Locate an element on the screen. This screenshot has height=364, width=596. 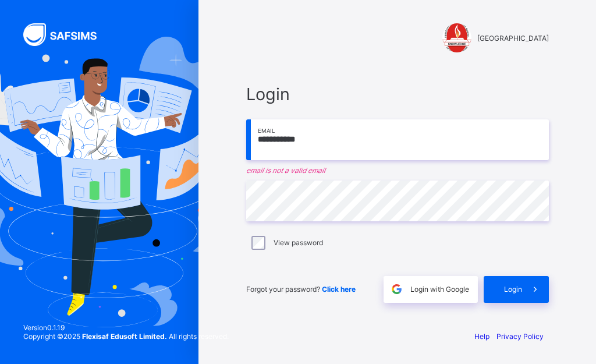
a: Click here is located at coordinates (339, 289).